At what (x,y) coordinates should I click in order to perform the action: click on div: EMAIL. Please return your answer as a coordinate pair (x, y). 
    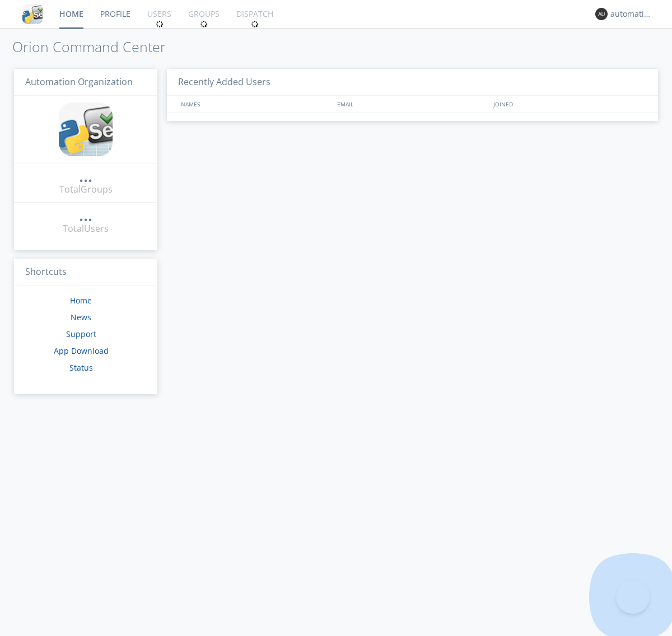
    Looking at the image, I should click on (412, 103).